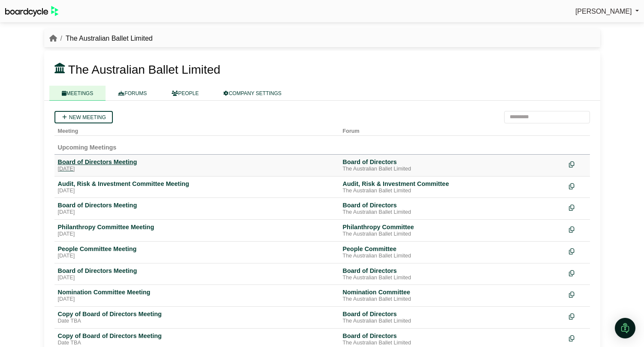 The image size is (644, 347). Describe the element at coordinates (78, 93) in the screenshot. I see `a: MEETINGS` at that location.